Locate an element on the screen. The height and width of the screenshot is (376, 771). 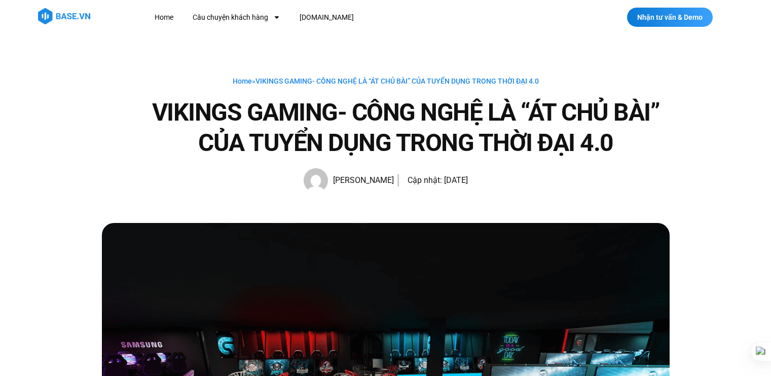
a: Nhận tư vấn & Demo is located at coordinates (670, 17).